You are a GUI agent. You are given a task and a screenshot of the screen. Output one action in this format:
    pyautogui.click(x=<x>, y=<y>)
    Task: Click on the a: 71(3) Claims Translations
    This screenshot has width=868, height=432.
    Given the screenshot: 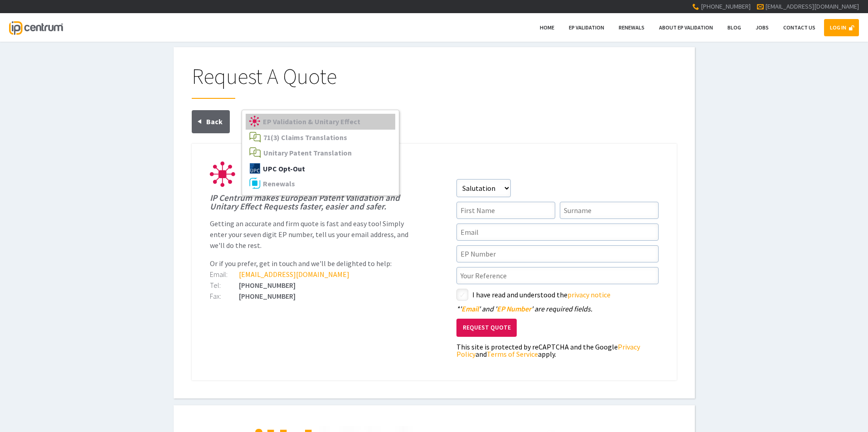 What is the action you would take?
    pyautogui.click(x=320, y=138)
    